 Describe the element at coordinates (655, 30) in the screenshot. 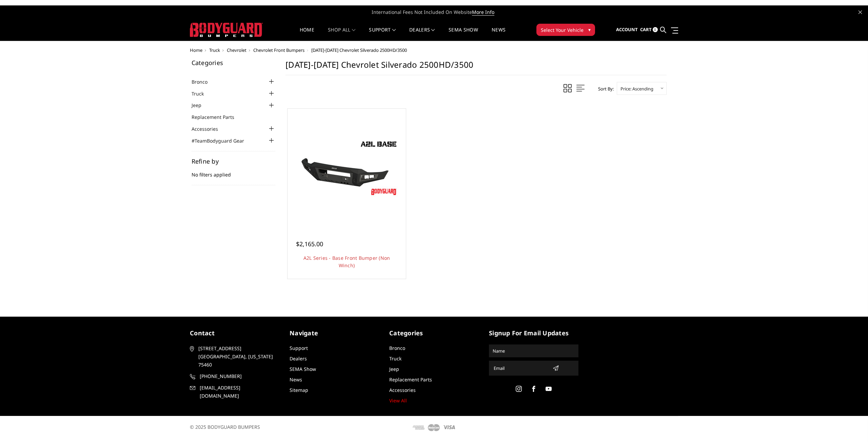

I see `span: 0` at that location.